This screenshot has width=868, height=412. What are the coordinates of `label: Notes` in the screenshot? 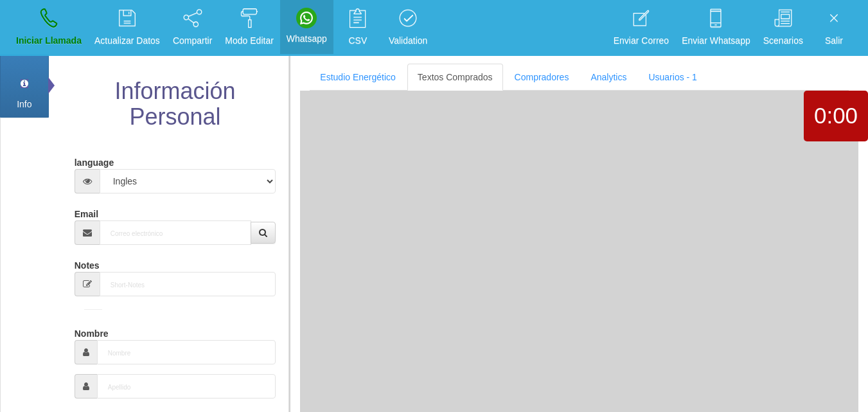 It's located at (87, 263).